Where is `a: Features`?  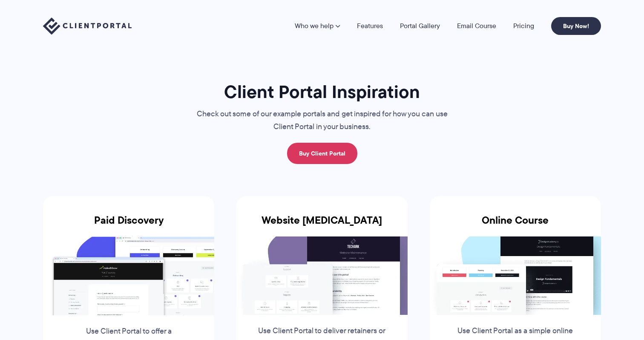 a: Features is located at coordinates (370, 26).